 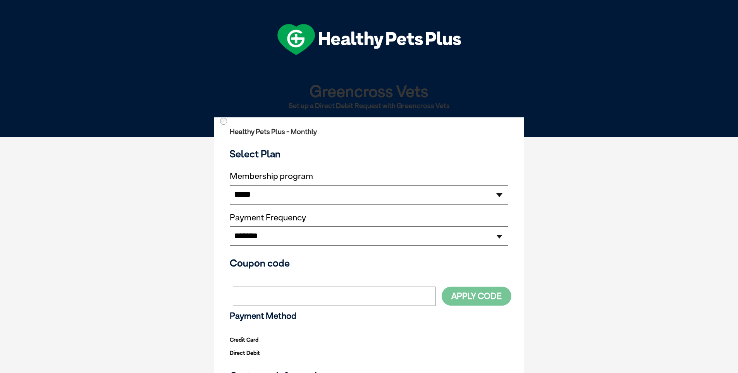 I want to click on label: Credit Card, so click(x=244, y=340).